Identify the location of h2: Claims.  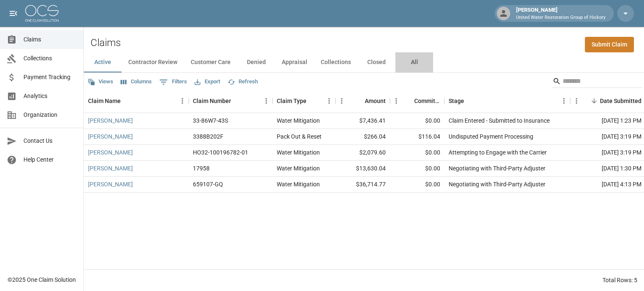
(106, 43).